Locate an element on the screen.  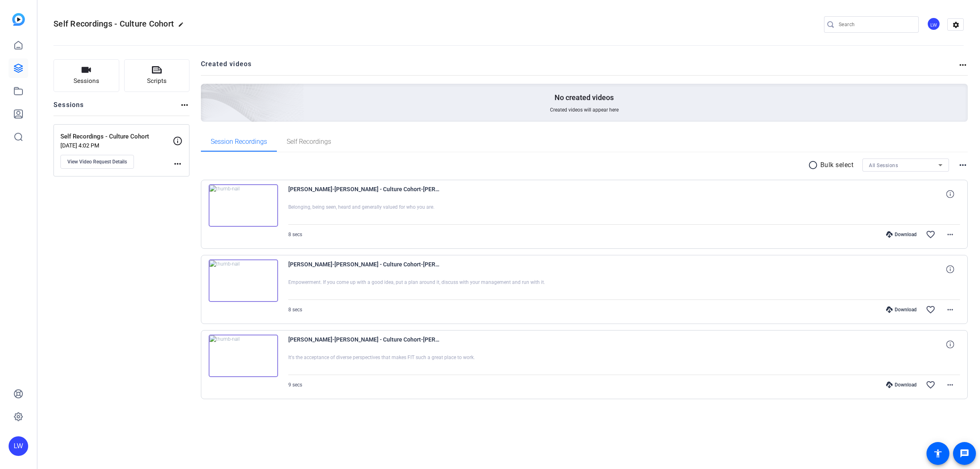
span: 9 secs is located at coordinates (295, 385).